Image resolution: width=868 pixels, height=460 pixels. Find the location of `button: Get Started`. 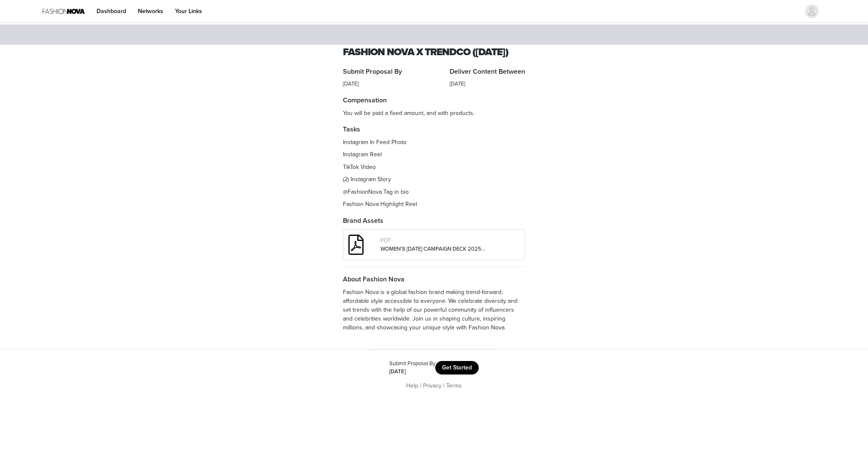

button: Get Started is located at coordinates (457, 368).